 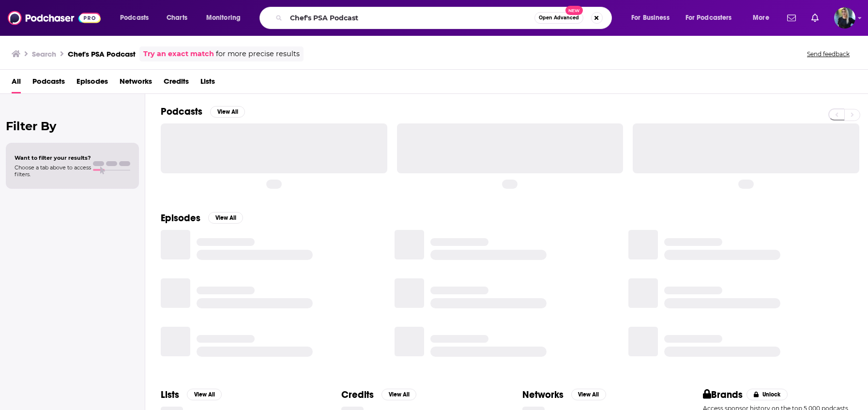 I want to click on button: Send feedback, so click(x=829, y=54).